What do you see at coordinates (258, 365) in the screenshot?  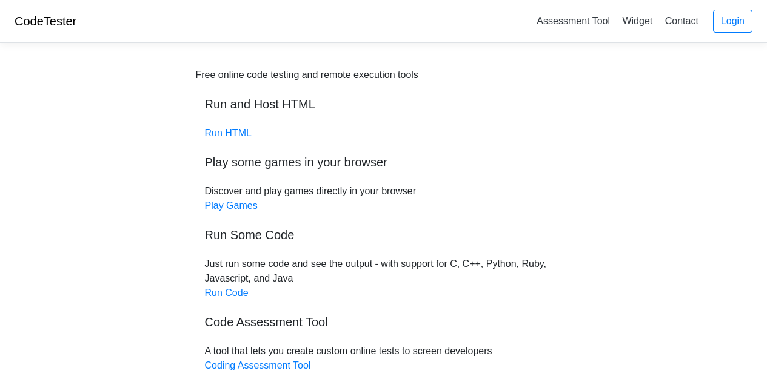 I see `a: Coding Assessment Tool` at bounding box center [258, 365].